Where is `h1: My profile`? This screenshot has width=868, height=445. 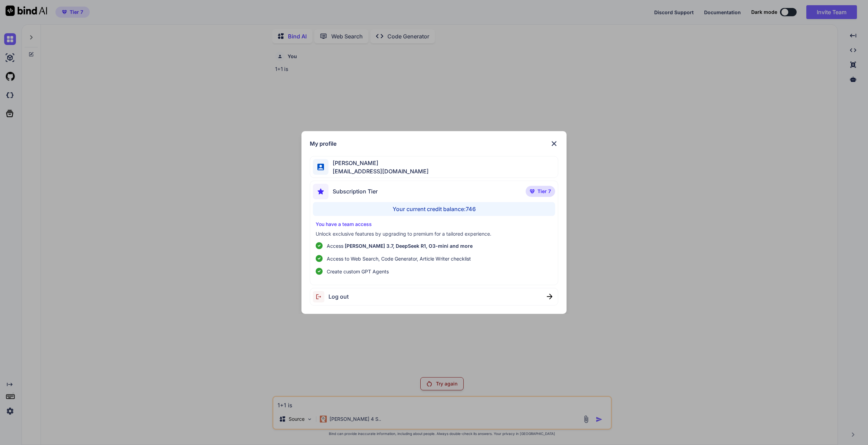 h1: My profile is located at coordinates (323, 144).